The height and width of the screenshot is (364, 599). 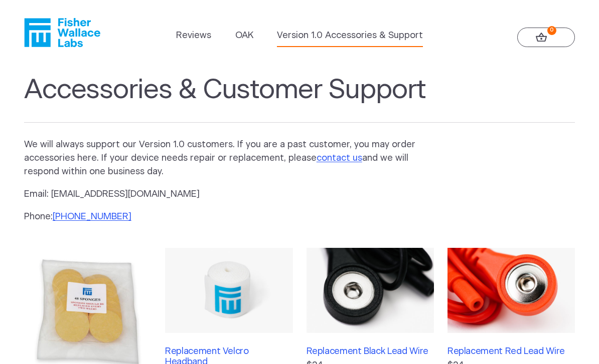 I want to click on p: We will always support our Version 1.0 customers. If you are a past customer, you may order acces..., so click(x=228, y=158).